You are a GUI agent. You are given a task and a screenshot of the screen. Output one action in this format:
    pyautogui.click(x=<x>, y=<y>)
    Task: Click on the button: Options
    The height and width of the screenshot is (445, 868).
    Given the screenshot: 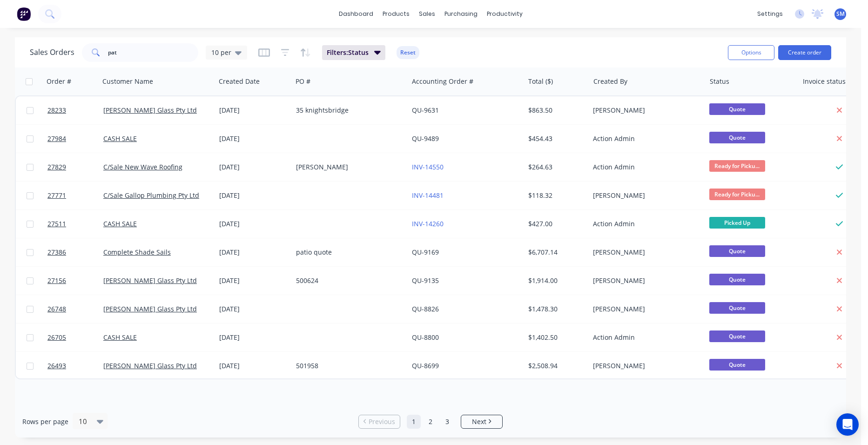 What is the action you would take?
    pyautogui.click(x=752, y=52)
    